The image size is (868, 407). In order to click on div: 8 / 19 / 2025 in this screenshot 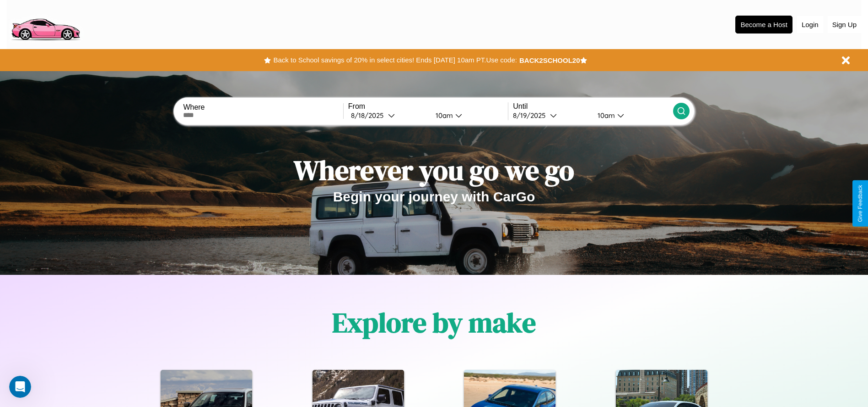, I will do `click(531, 115)`.